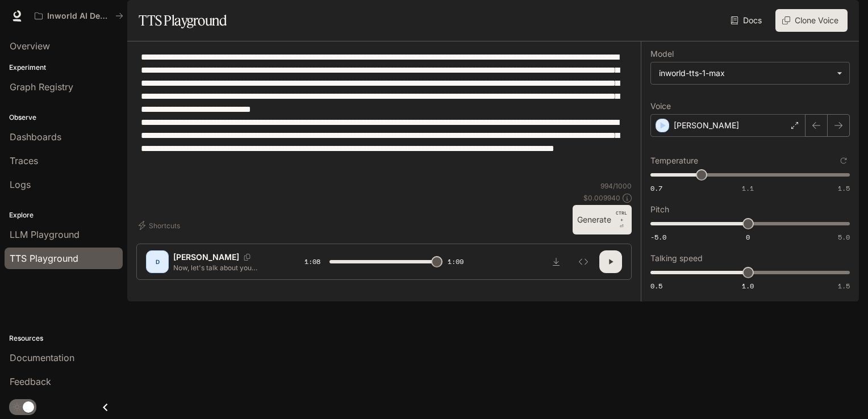  I want to click on h1: TTS Playground, so click(182, 20).